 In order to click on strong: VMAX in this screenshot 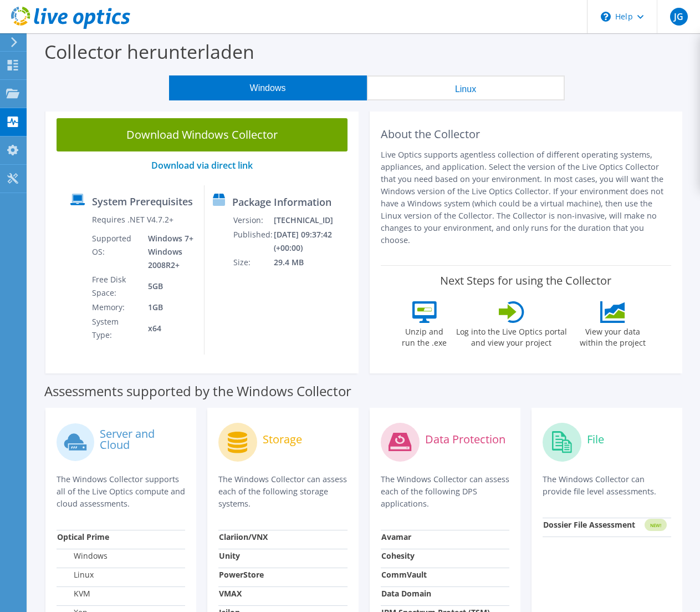, I will do `click(230, 593)`.